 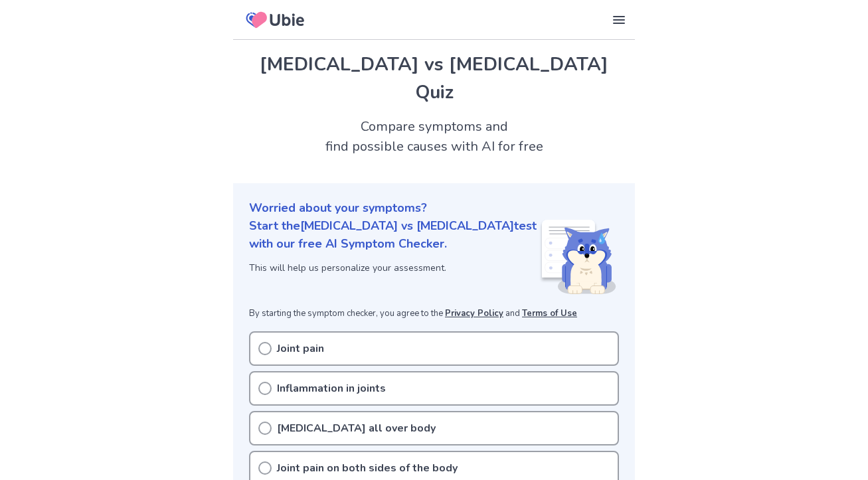 I want to click on a: Terms of Use, so click(x=550, y=313).